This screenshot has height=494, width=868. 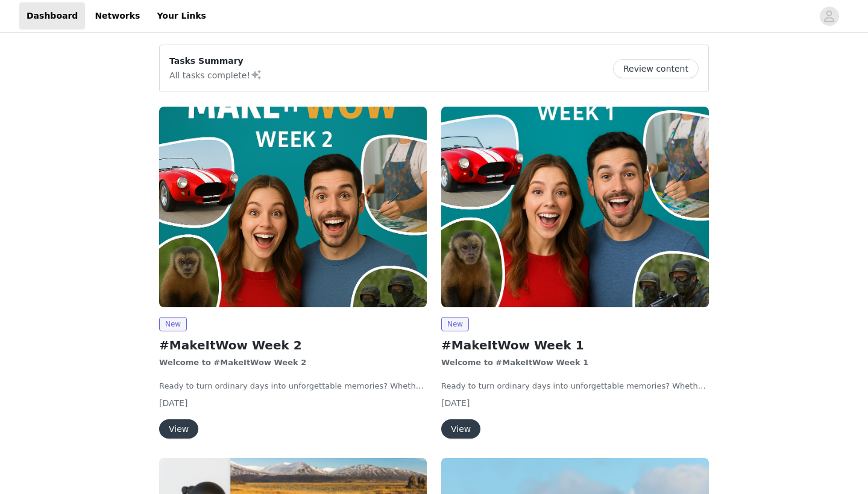 I want to click on a: Networks, so click(x=117, y=16).